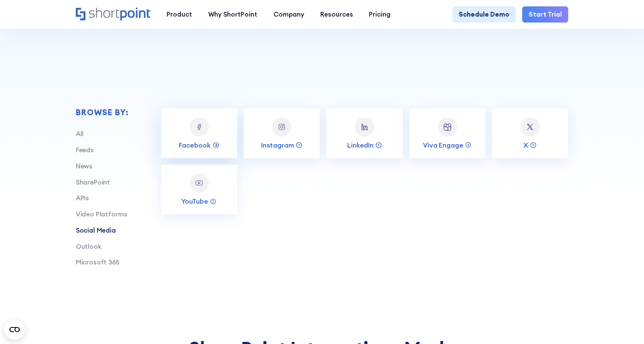 The width and height of the screenshot is (644, 344). What do you see at coordinates (364, 127) in the screenshot?
I see `img: LinkedIn` at bounding box center [364, 127].